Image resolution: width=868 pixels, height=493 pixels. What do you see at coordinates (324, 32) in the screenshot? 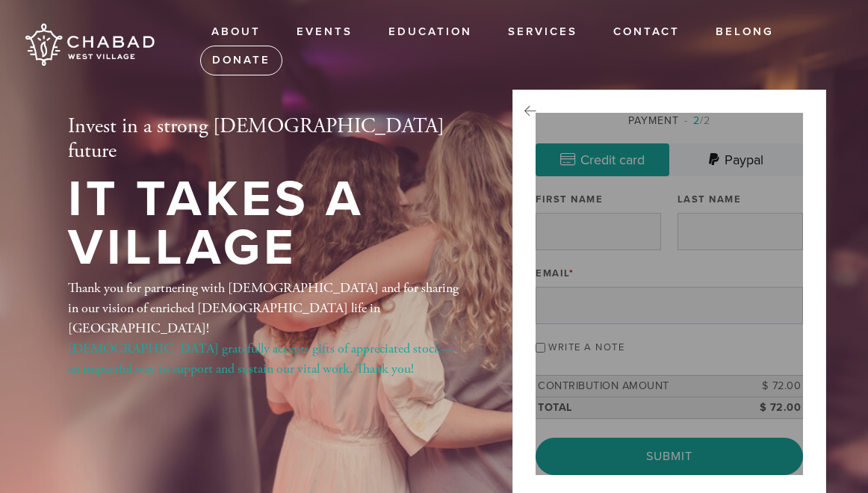
I see `a: Events` at bounding box center [324, 32].